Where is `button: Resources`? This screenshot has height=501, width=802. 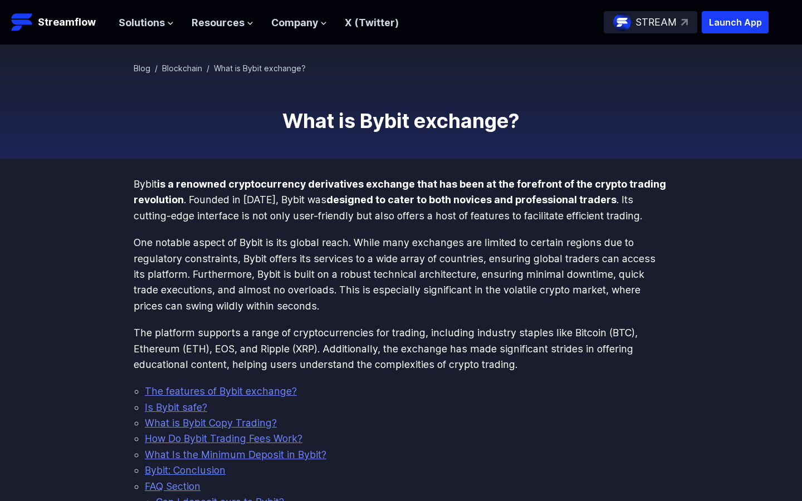 button: Resources is located at coordinates (222, 23).